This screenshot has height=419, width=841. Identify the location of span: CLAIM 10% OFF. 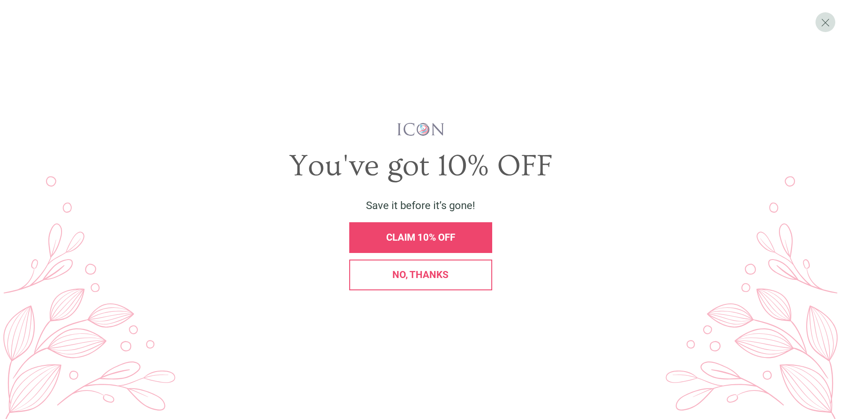
(420, 237).